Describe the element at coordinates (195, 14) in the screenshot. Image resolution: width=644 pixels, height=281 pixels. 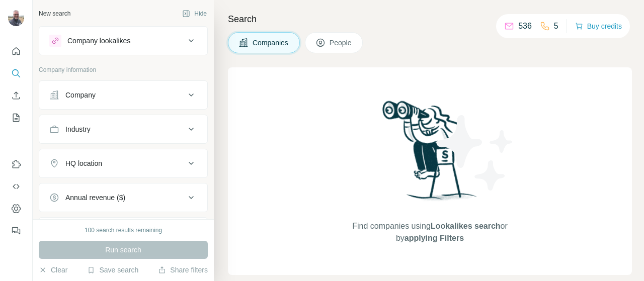
I see `button: Hide` at that location.